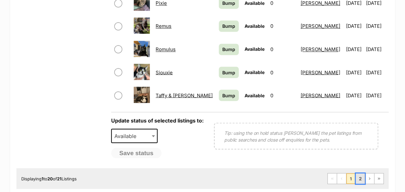 This screenshot has width=405, height=192. What do you see at coordinates (166, 49) in the screenshot?
I see `a: Romulus` at bounding box center [166, 49].